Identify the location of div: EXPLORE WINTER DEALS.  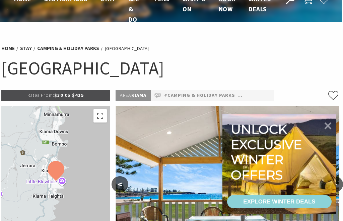
(279, 202).